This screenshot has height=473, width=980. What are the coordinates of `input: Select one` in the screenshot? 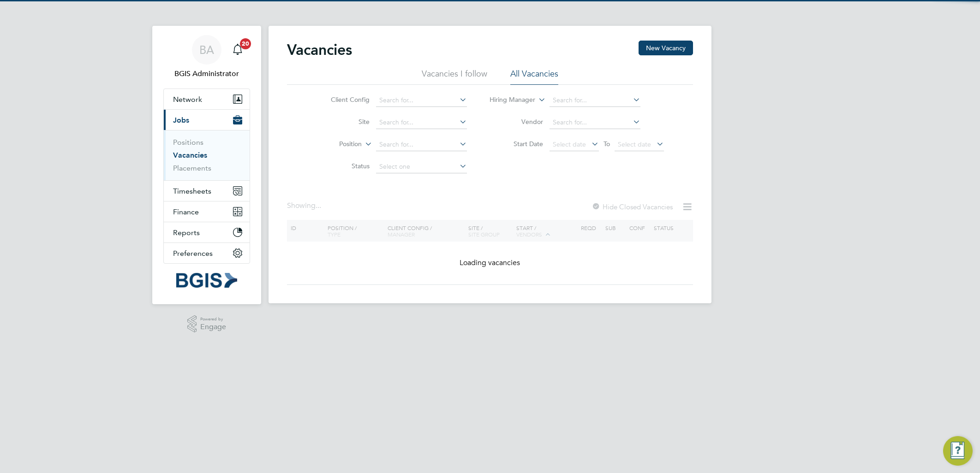 It's located at (421, 167).